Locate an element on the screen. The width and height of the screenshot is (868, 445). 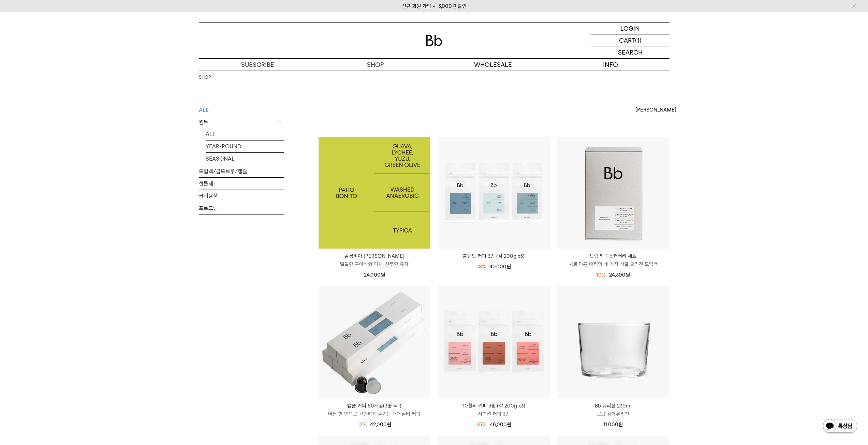
a: CART (1) is located at coordinates (630, 40).